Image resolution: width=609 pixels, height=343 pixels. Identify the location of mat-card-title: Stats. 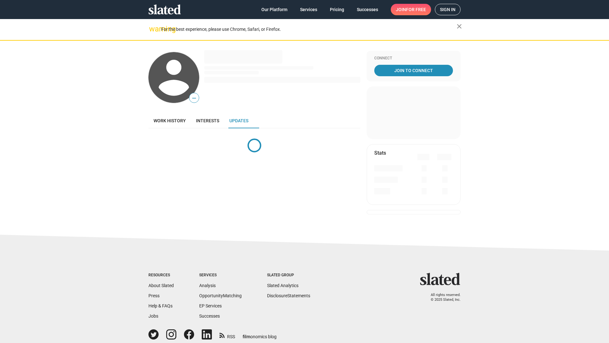
(380, 153).